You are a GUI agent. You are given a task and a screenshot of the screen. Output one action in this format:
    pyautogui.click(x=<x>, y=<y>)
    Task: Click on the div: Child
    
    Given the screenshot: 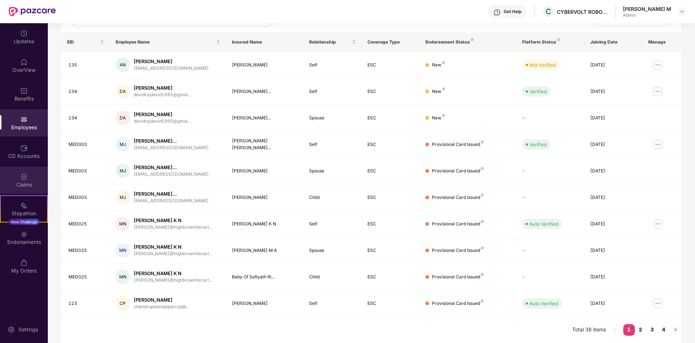 What is the action you would take?
    pyautogui.click(x=332, y=197)
    